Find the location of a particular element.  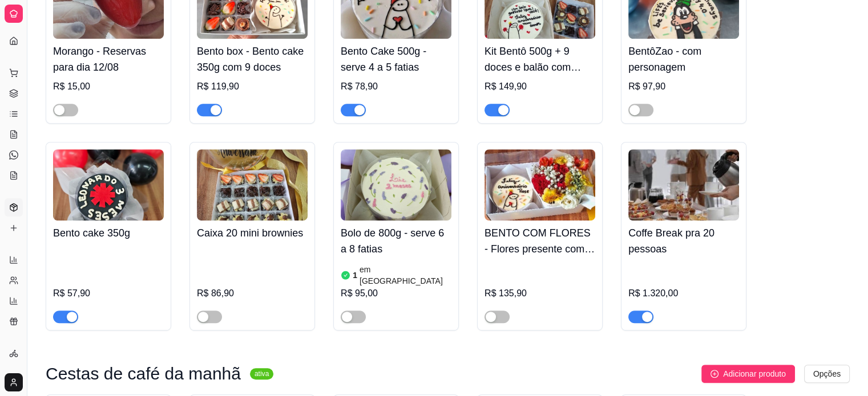

h4: Kit Bentô 500g + 9 doces e balão com frase is located at coordinates (540, 59).